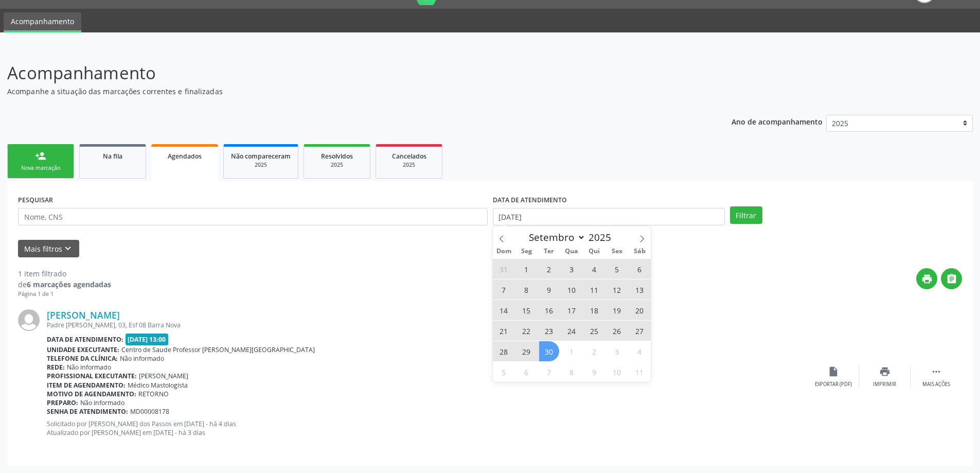  Describe the element at coordinates (150, 411) in the screenshot. I see `span: MD00008178` at that location.